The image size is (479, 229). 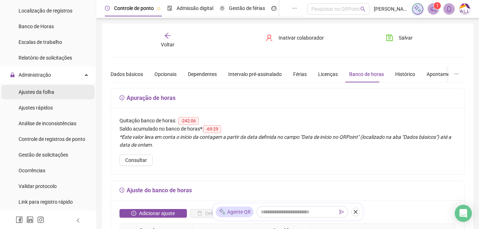 I want to click on span: close, so click(x=356, y=212).